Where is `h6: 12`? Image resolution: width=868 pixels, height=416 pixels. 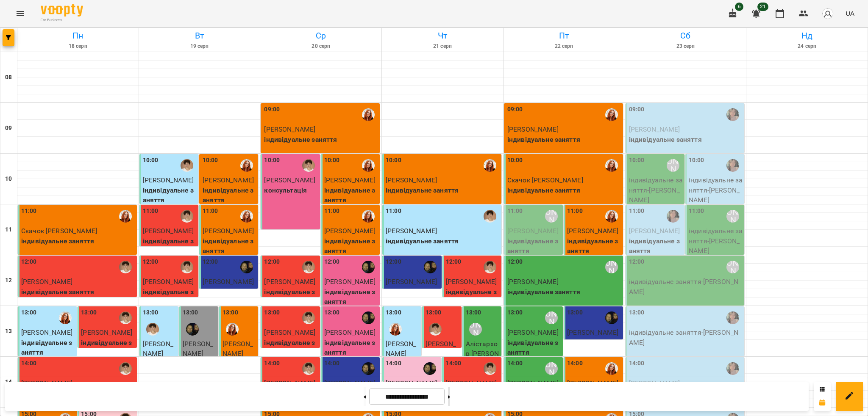 h6: 12 is located at coordinates (9, 281).